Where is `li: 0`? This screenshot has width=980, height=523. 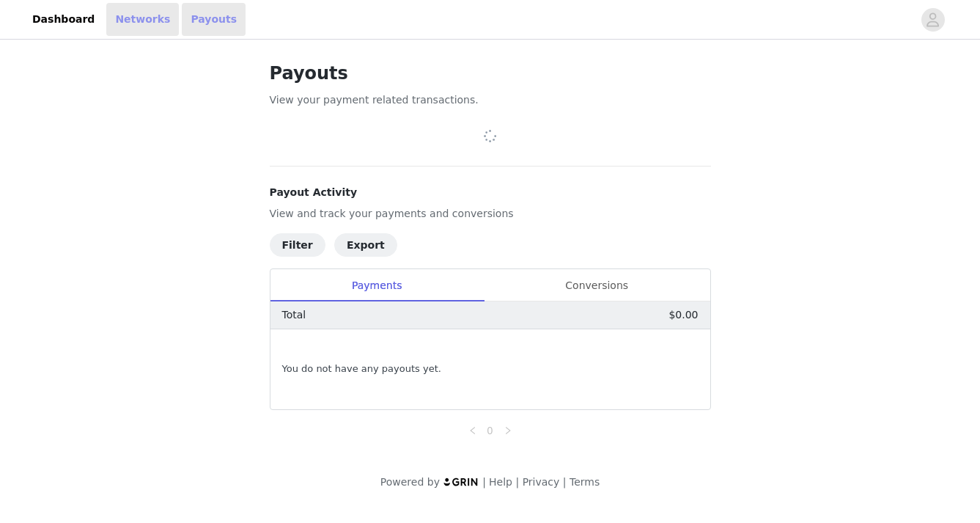 li: 0 is located at coordinates (490, 431).